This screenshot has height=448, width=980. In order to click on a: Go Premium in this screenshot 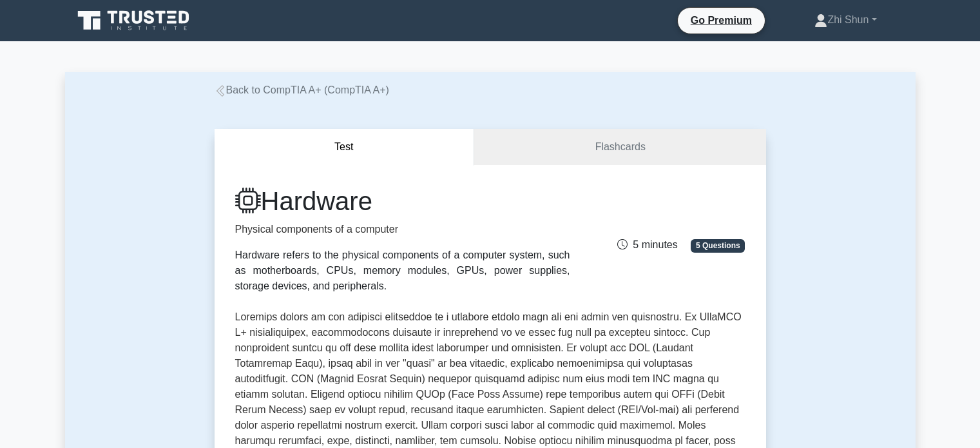, I will do `click(722, 20)`.